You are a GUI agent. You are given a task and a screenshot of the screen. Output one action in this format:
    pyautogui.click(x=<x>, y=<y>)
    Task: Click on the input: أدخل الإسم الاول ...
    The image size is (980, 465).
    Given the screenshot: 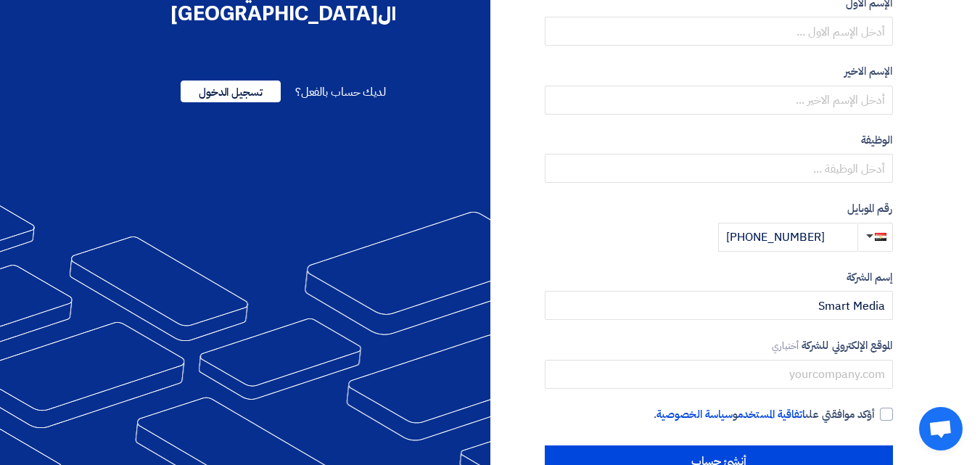 What is the action you would take?
    pyautogui.click(x=719, y=31)
    